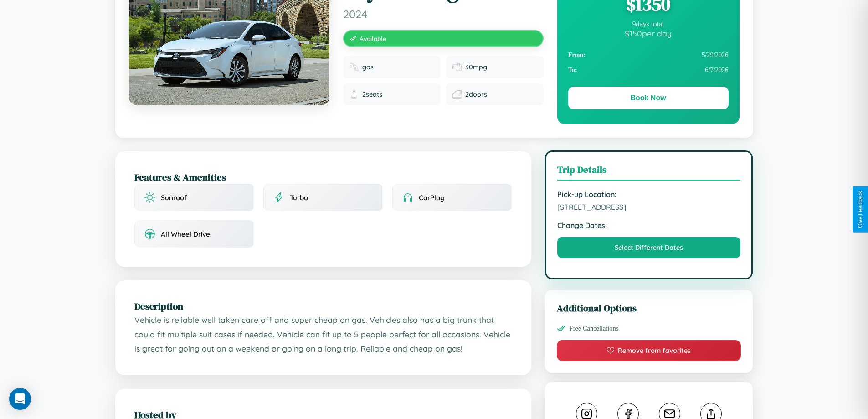 The height and width of the screenshot is (419, 868). What do you see at coordinates (174, 197) in the screenshot?
I see `span: Sunroof` at bounding box center [174, 197].